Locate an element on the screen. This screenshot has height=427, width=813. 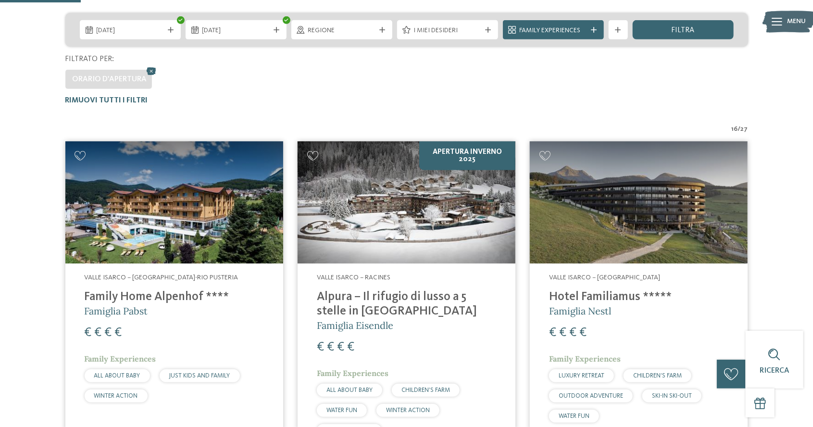
span: OUTDOOR ADVENTURE is located at coordinates (591, 396).